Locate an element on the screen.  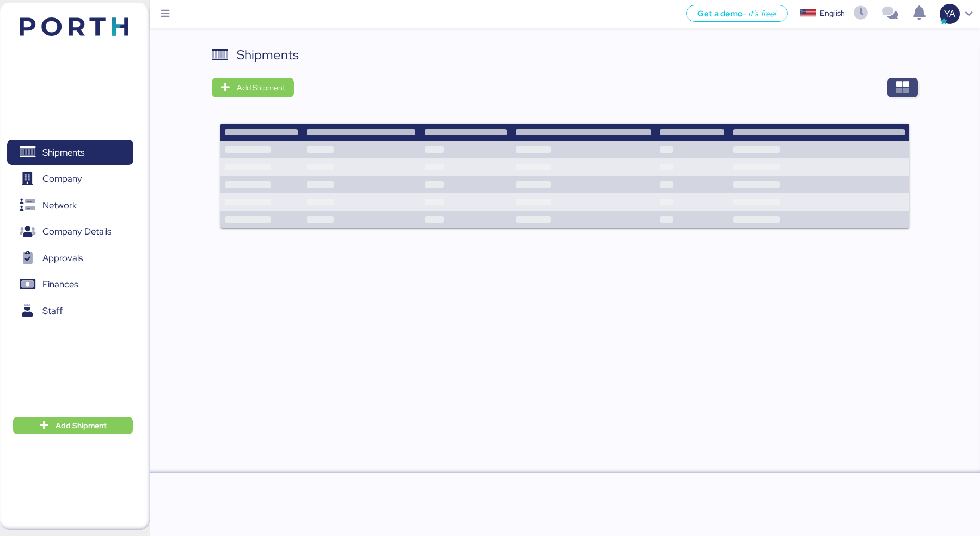
span: Staff is located at coordinates (52, 311).